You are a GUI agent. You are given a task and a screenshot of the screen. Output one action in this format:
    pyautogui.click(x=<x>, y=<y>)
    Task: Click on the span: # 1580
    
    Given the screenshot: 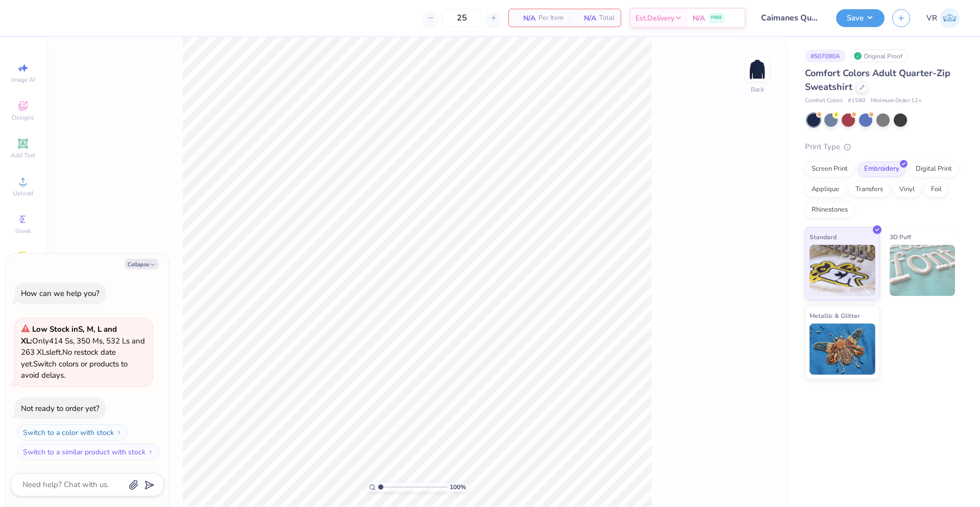 What is the action you would take?
    pyautogui.click(x=857, y=101)
    